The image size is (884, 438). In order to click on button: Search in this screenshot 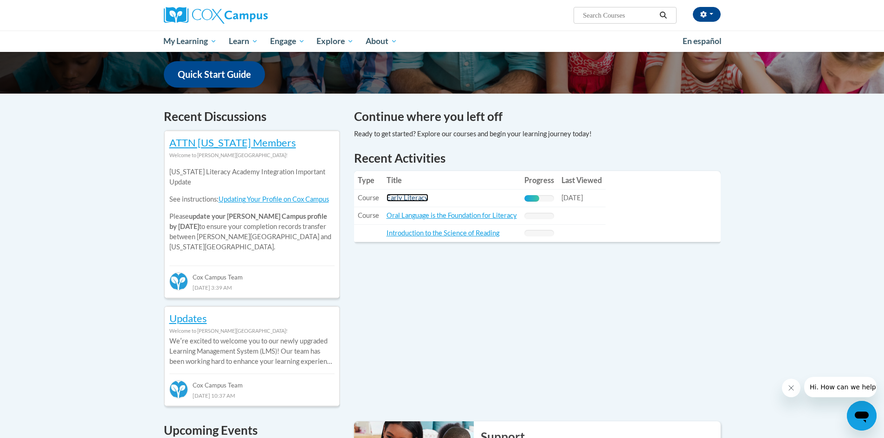, I will do `click(663, 15)`.